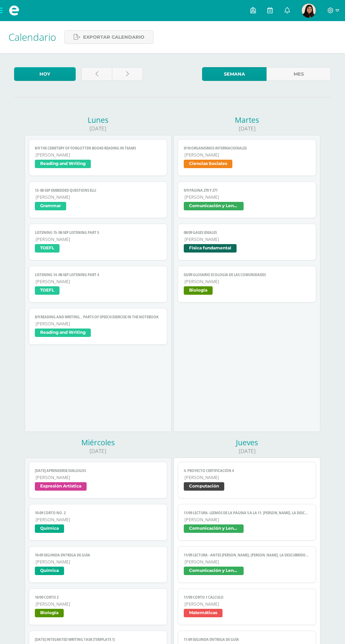 The image size is (345, 644). Describe the element at coordinates (247, 471) in the screenshot. I see `span: 4. Proyecto Certificación 4` at that location.